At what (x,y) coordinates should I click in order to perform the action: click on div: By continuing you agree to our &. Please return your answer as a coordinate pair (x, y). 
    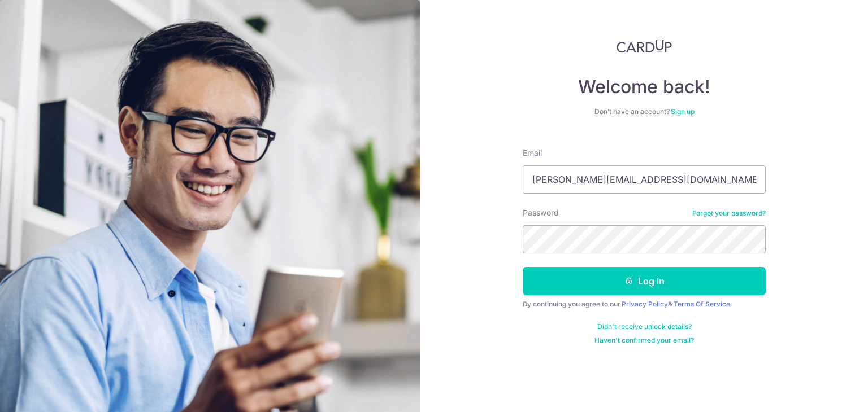
    Looking at the image, I should click on (644, 304).